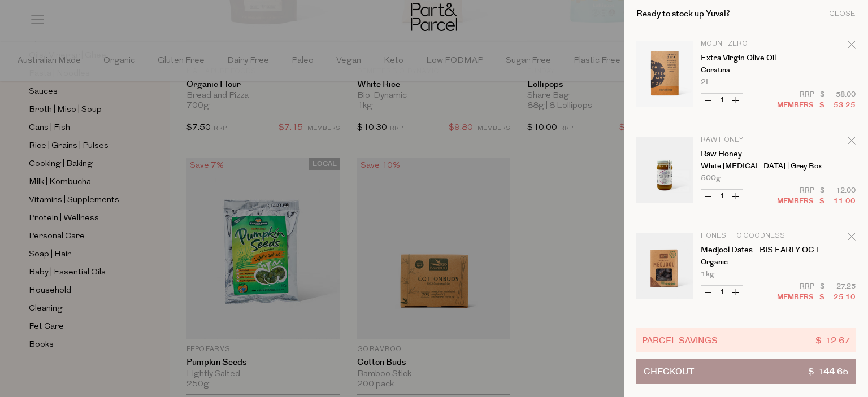  I want to click on input: QTY Raw Honey, so click(722, 196).